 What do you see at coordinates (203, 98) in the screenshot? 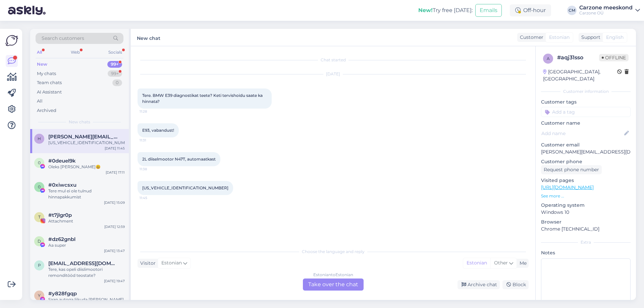
I see `span: Tere. BMW E39 diagnostikat teete? Keti tervishoidu saate ka hinnata?` at bounding box center [203, 98].